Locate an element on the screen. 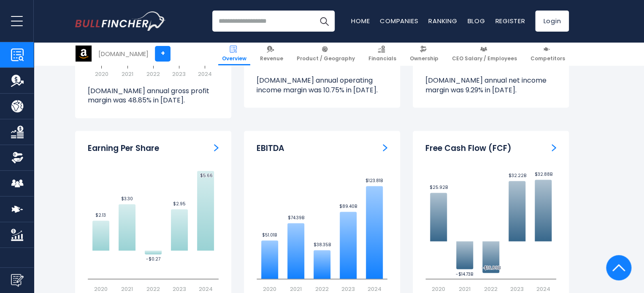  text: $38.35B is located at coordinates (321, 244).